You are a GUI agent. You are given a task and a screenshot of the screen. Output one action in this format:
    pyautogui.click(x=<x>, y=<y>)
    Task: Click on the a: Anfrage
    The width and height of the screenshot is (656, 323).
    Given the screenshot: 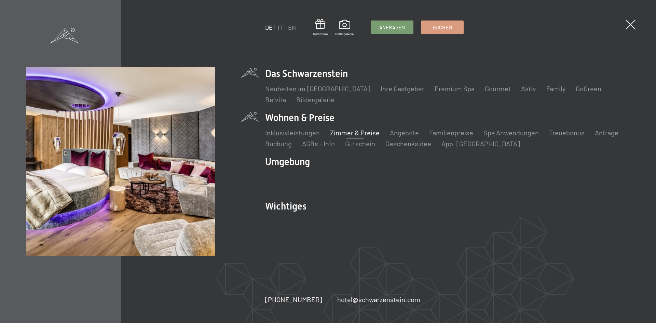 What is the action you would take?
    pyautogui.click(x=607, y=133)
    